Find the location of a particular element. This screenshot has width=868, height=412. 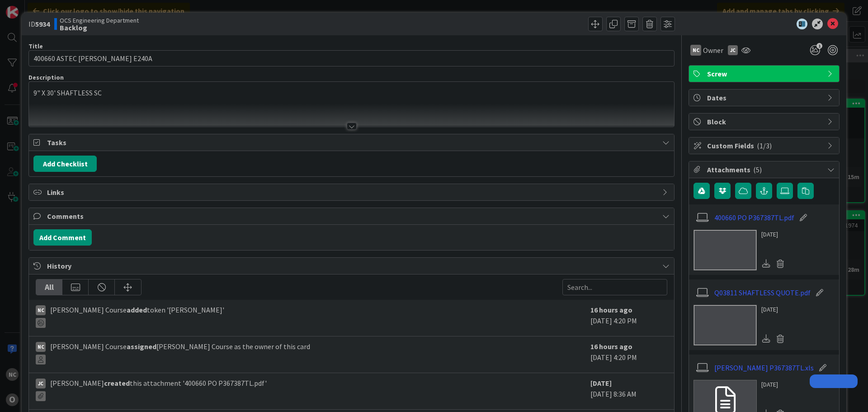

a: 400660 PO P367387TL.pdf is located at coordinates (754, 218).